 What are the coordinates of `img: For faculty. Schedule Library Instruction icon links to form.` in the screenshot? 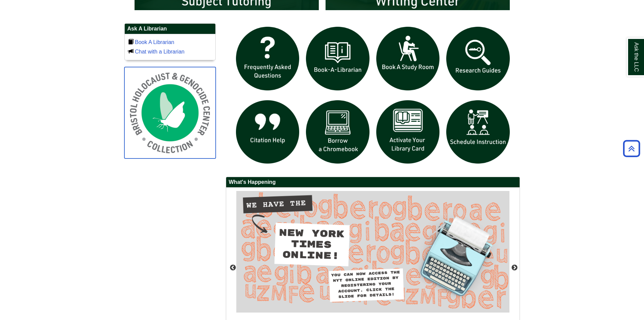 It's located at (478, 132).